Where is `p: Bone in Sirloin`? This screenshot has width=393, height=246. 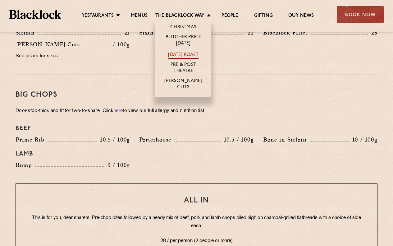 p: Bone in Sirloin is located at coordinates (286, 139).